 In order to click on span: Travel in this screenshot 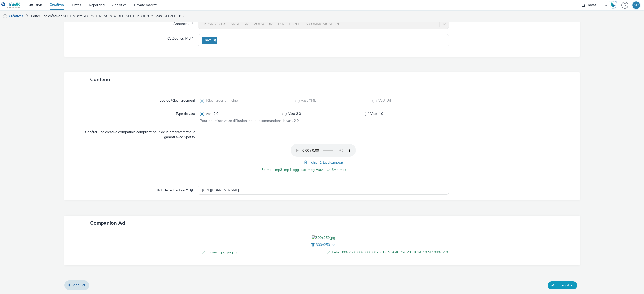, I will do `click(208, 40)`.